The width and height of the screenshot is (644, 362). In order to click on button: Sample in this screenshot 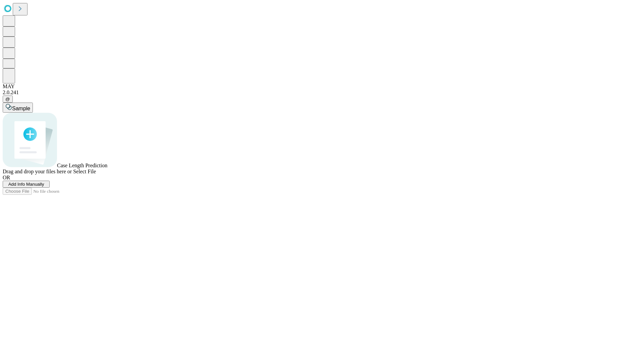, I will do `click(17, 107)`.